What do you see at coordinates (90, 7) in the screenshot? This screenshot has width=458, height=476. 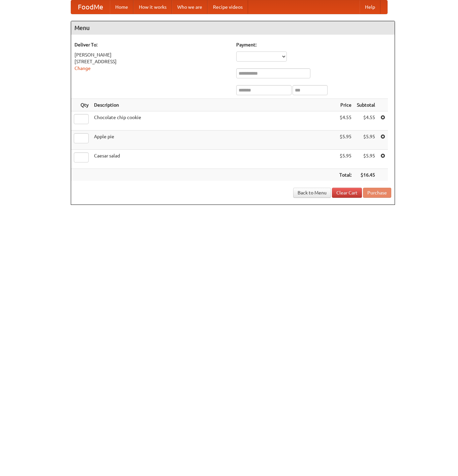 I see `a: FoodMe` at bounding box center [90, 7].